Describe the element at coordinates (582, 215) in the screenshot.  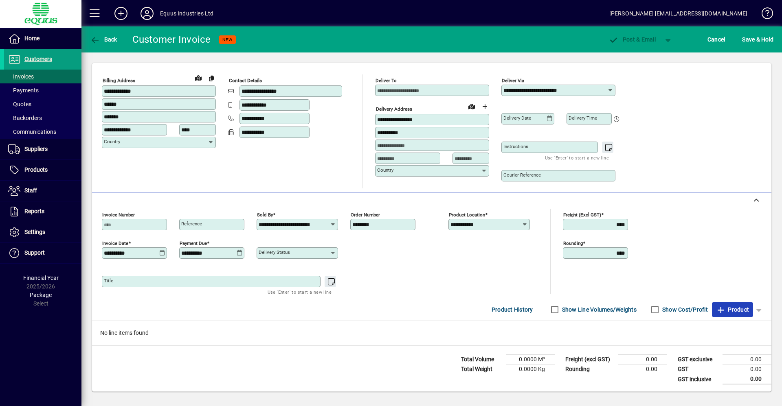
I see `mat-label: Freight (excl GST)` at that location.